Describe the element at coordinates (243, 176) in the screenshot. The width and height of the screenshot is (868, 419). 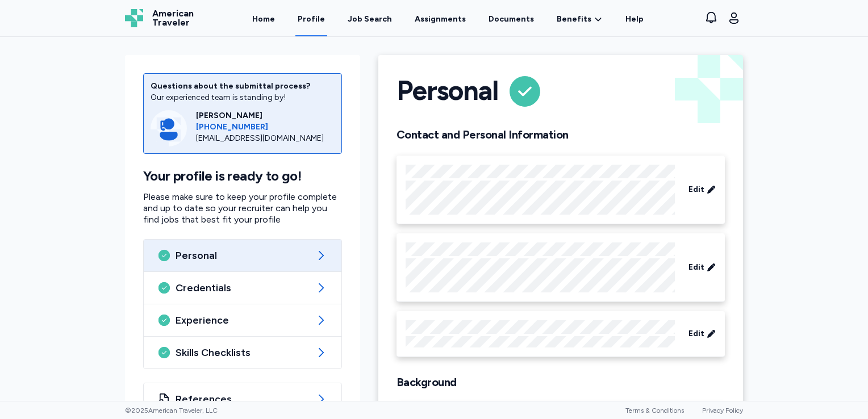
I see `h1: Your profile is ready to go!` at that location.